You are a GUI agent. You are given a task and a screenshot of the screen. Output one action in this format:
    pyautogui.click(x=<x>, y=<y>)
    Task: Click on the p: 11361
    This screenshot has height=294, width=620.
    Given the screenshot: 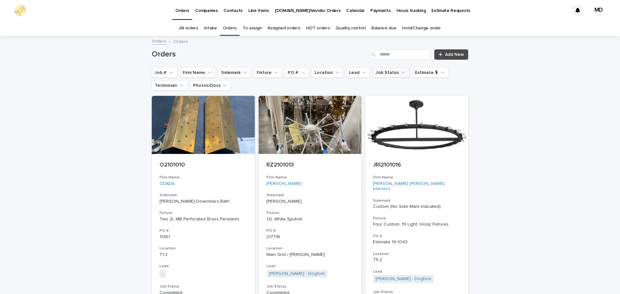 What is the action you would take?
    pyautogui.click(x=203, y=237)
    